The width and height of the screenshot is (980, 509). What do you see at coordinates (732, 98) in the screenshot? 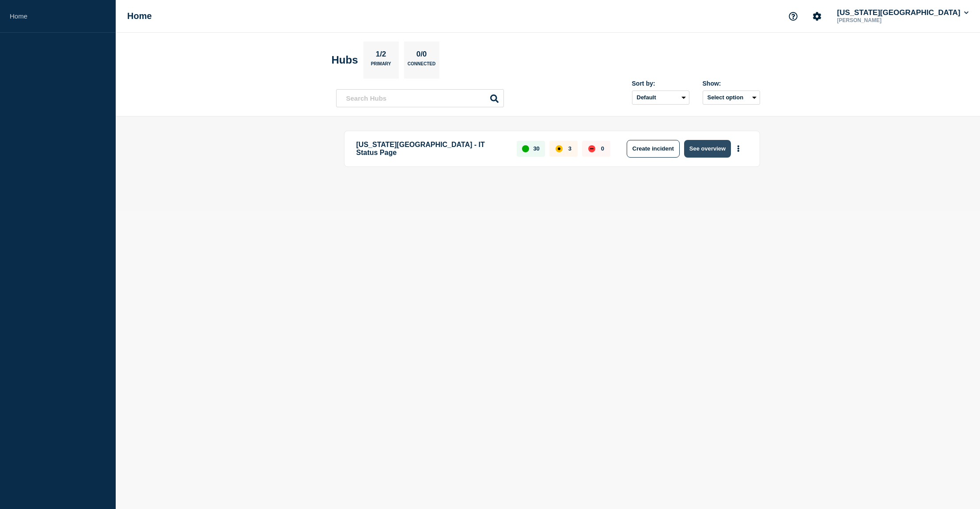
I see `button: Select option` at bounding box center [732, 98].